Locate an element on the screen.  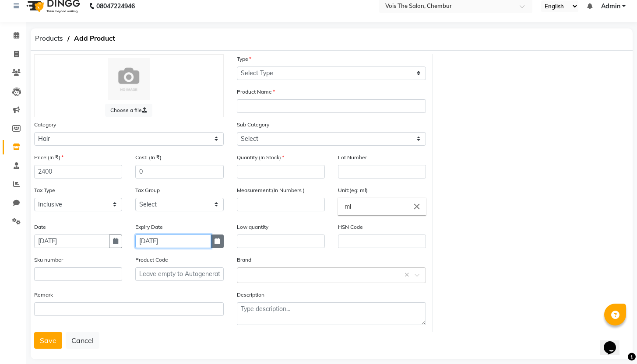
label: Product Name is located at coordinates (255, 92).